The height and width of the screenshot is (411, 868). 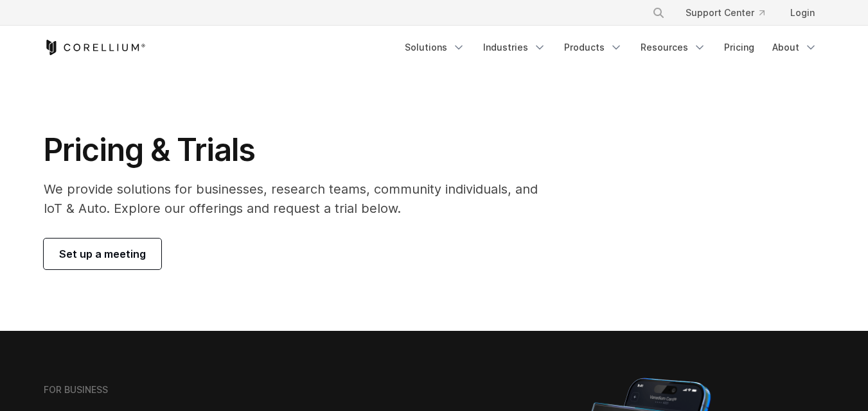 What do you see at coordinates (738, 47) in the screenshot?
I see `a: Pricing` at bounding box center [738, 47].